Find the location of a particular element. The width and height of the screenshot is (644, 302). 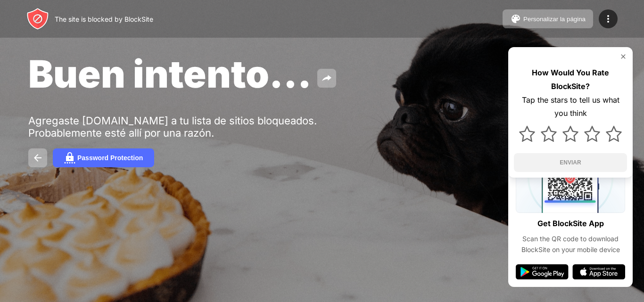

img: menu-icon.svg is located at coordinates (608, 19).